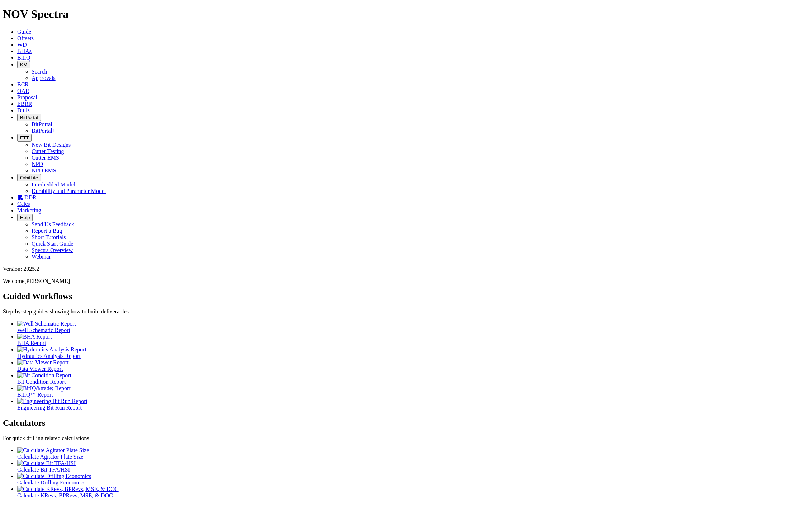 The height and width of the screenshot is (506, 812). I want to click on span: Data Viewer Report, so click(40, 369).